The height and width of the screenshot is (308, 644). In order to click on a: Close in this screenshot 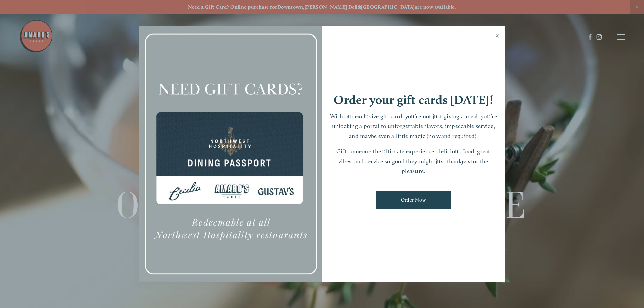, I will do `click(497, 37)`.